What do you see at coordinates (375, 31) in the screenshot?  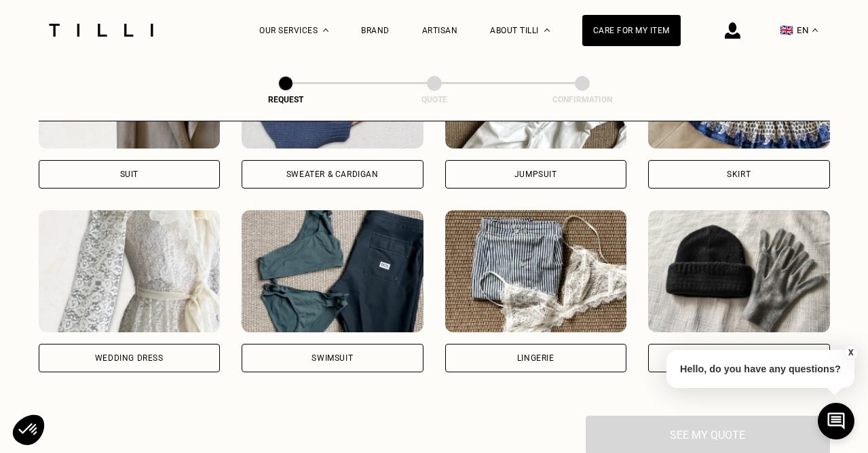 I see `a: Brand` at bounding box center [375, 31].